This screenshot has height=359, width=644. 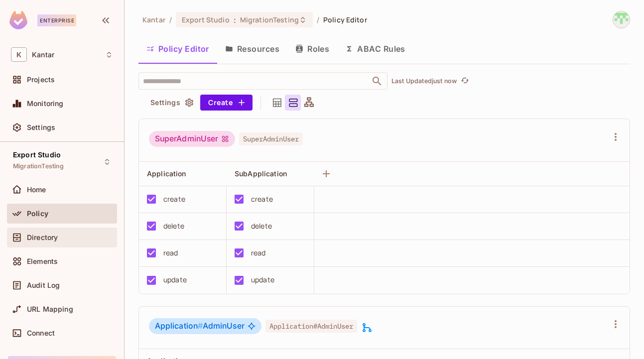 What do you see at coordinates (43, 285) in the screenshot?
I see `span: Audit Log` at bounding box center [43, 285].